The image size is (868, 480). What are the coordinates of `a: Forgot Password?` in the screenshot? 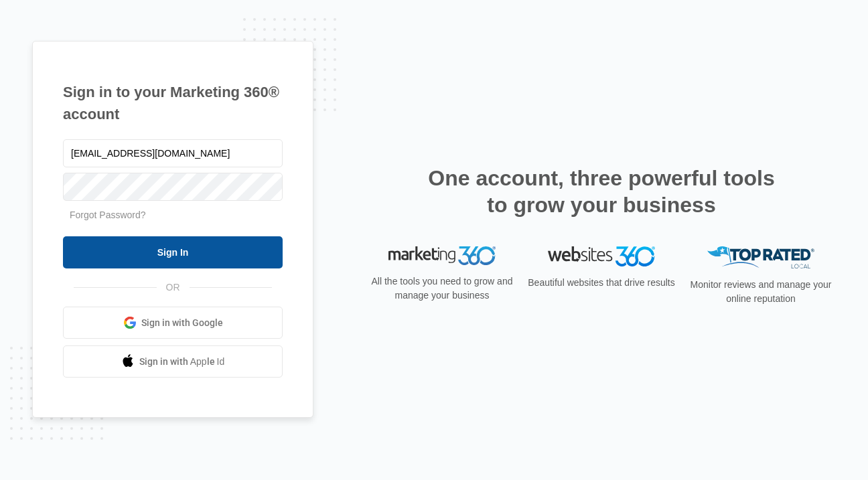 It's located at (108, 215).